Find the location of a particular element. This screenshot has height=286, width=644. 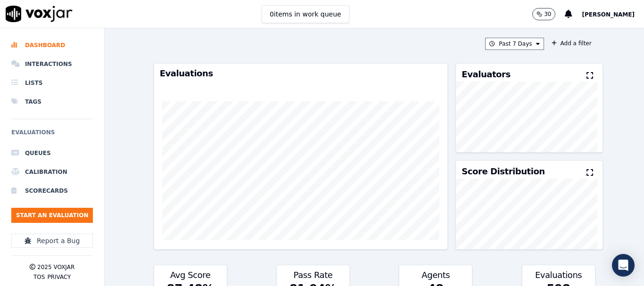

li: Queues is located at coordinates (52, 153).